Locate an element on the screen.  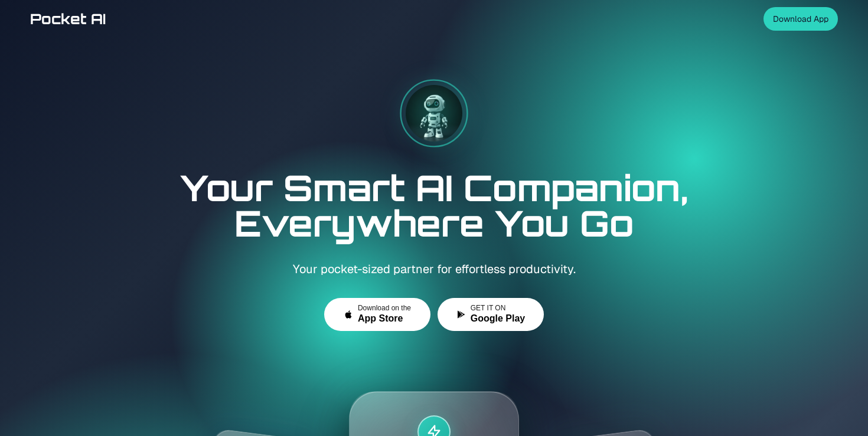
span: Your pocket-sized partner for effortless productivity. is located at coordinates (434, 269).